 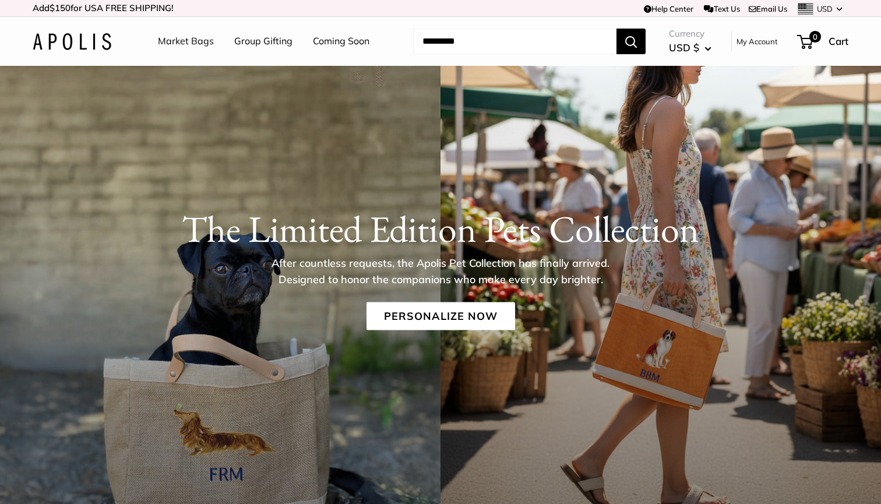 What do you see at coordinates (441, 272) in the screenshot?
I see `p: After countless requests, the Apolis Pet Collection has finally arrived. Designed to honor the co...` at bounding box center [441, 272].